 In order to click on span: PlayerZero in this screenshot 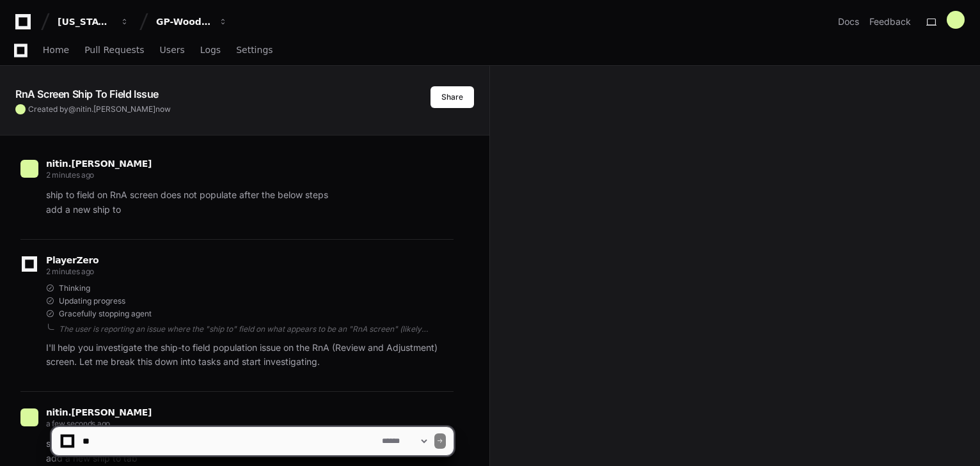, I will do `click(73, 260)`.